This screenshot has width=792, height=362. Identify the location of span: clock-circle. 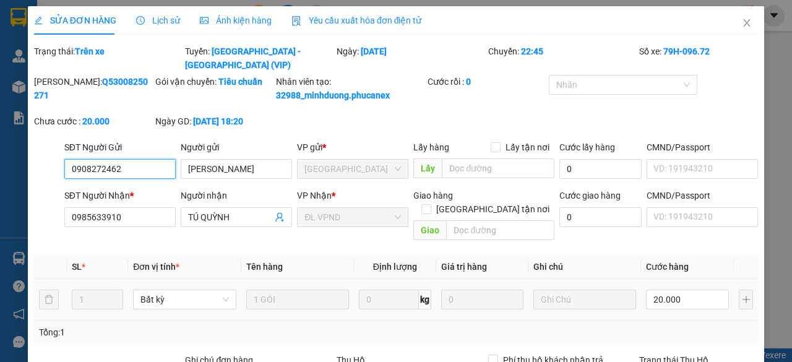
(140, 20).